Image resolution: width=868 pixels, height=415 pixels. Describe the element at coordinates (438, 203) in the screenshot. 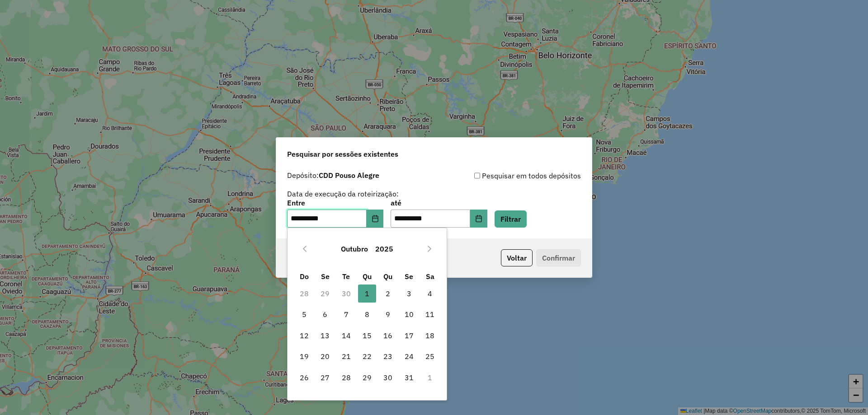

I see `label: até` at that location.